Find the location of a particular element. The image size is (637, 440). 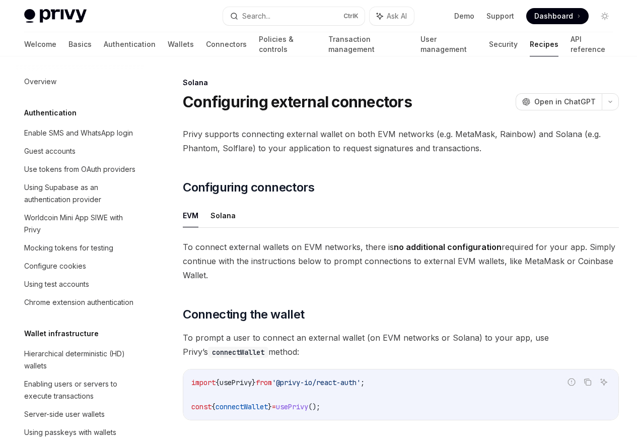

div: Guest accounts is located at coordinates (50, 151).